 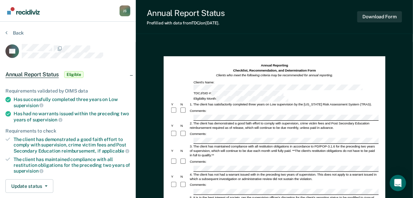 What do you see at coordinates (115, 151) in the screenshot?
I see `span: applicable` at bounding box center [115, 151].